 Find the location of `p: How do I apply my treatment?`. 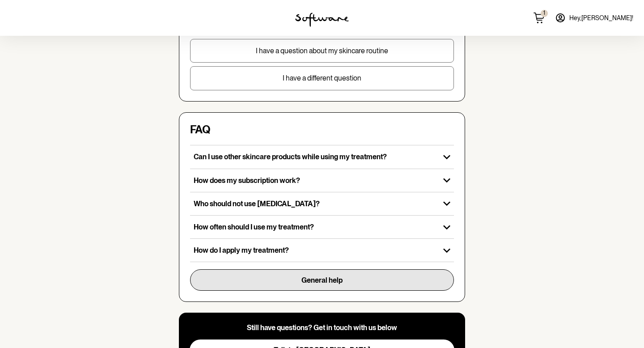

p: How do I apply my treatment? is located at coordinates (314, 250).